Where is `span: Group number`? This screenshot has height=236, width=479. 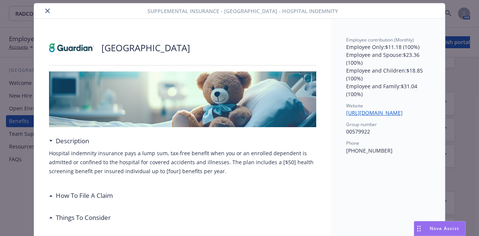 span: Group number is located at coordinates (362, 124).